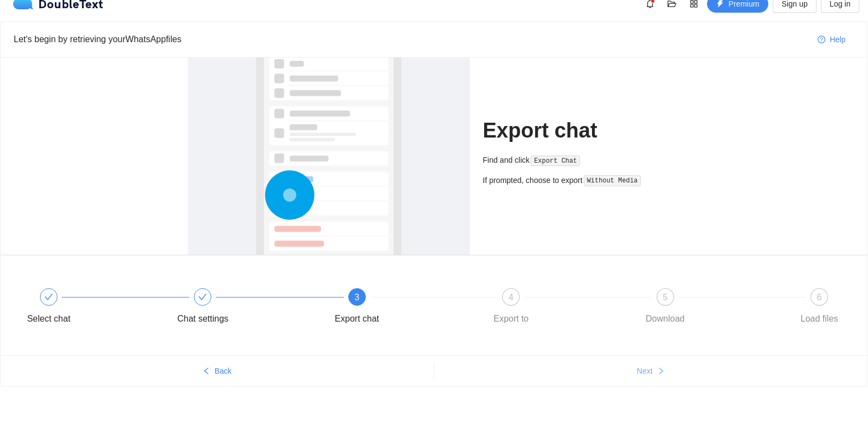 This screenshot has height=429, width=868. What do you see at coordinates (819, 297) in the screenshot?
I see `span: 6` at bounding box center [819, 297].